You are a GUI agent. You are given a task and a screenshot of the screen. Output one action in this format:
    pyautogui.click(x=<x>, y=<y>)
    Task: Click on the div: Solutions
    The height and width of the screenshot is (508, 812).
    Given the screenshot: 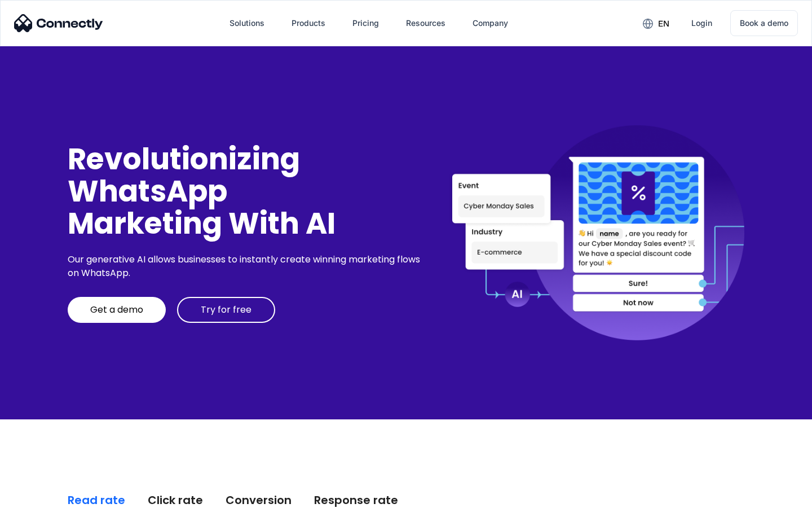 What is the action you would take?
    pyautogui.click(x=247, y=23)
    